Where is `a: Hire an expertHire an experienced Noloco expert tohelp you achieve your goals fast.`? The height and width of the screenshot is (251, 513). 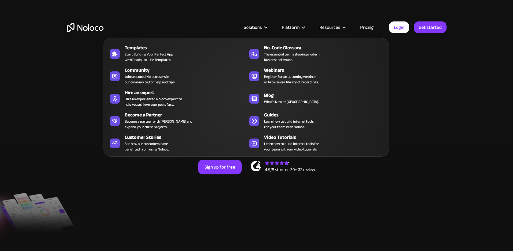
a: Hire an expertHire an experienced Noloco expert tohelp you achieve your goals fast. is located at coordinates (177, 98).